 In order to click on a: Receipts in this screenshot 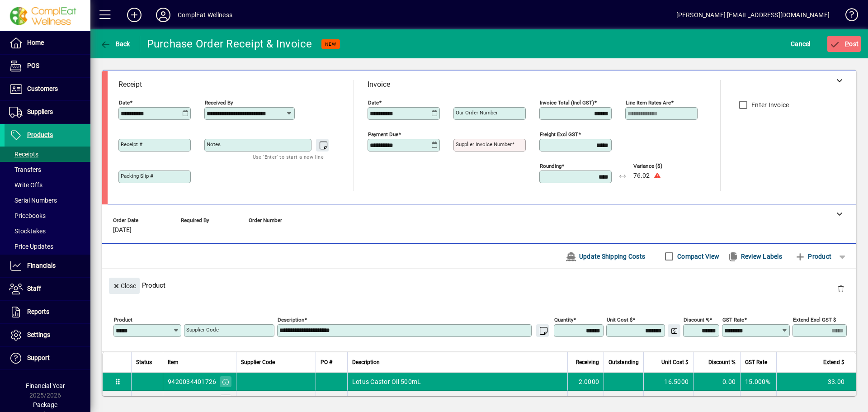, I will do `click(48, 154)`.